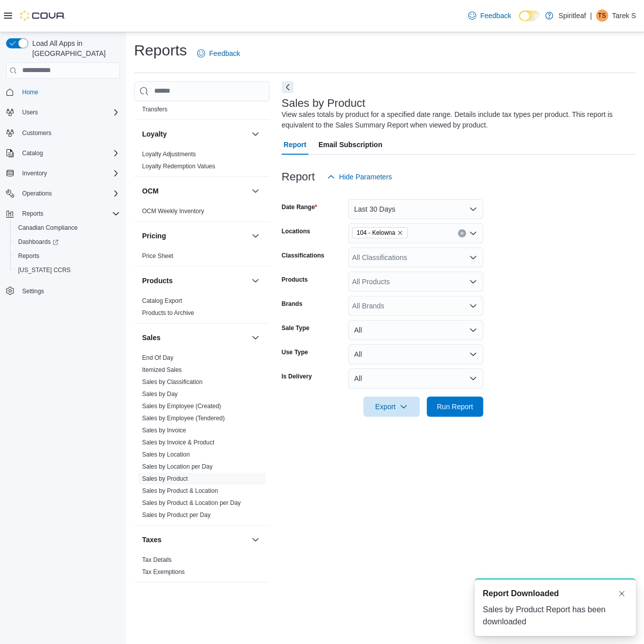 The image size is (644, 644). I want to click on a: Sales by Product & Location, so click(180, 491).